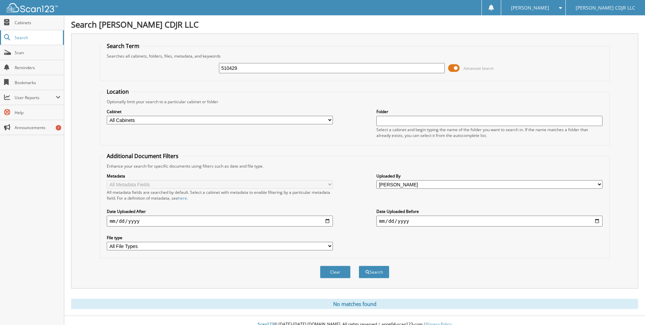 This screenshot has width=645, height=325. What do you see at coordinates (37, 52) in the screenshot?
I see `span: Scan` at bounding box center [37, 52].